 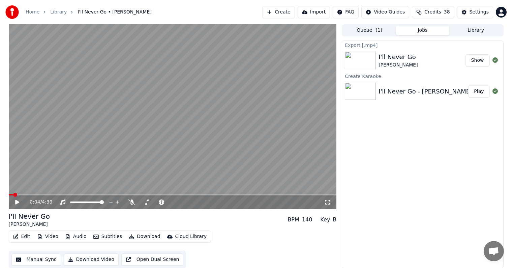 What do you see at coordinates (385, 12) in the screenshot?
I see `button: Video Guides` at bounding box center [385, 12].